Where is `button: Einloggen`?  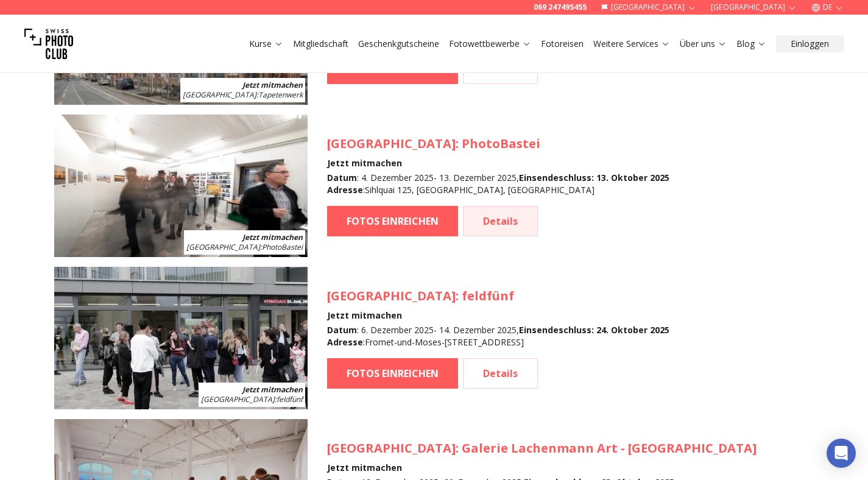
button: Einloggen is located at coordinates (810, 43).